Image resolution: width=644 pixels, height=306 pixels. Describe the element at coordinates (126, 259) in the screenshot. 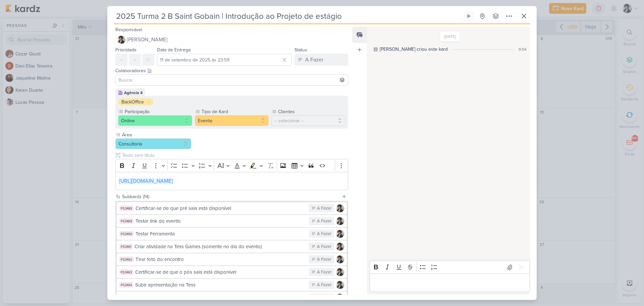

I see `div: PS3492` at that location.